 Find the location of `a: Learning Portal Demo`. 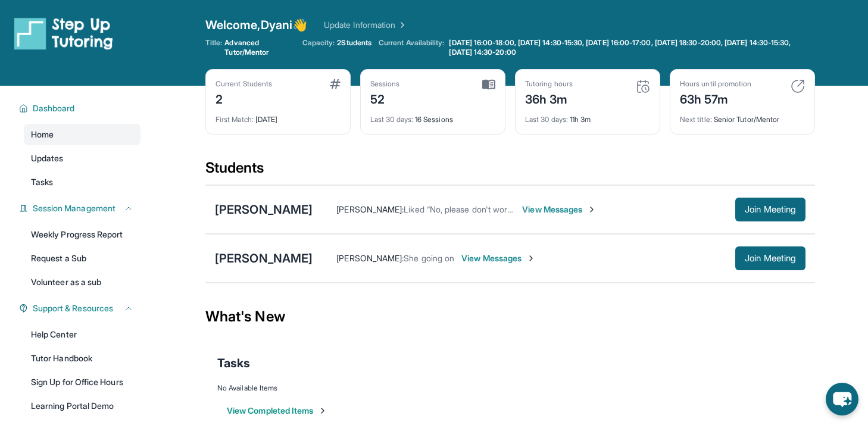

a: Learning Portal Demo is located at coordinates (82, 407).